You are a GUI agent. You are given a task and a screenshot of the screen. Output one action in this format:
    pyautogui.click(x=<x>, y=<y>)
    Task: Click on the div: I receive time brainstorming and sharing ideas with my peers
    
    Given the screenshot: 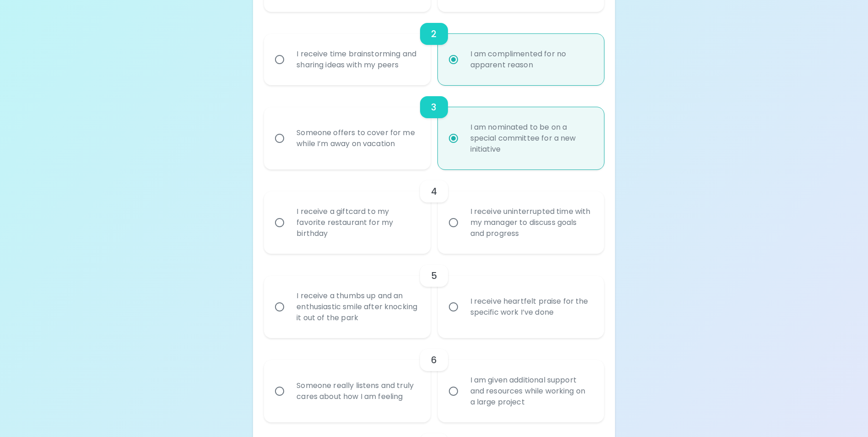 What is the action you would take?
    pyautogui.click(x=357, y=59)
    